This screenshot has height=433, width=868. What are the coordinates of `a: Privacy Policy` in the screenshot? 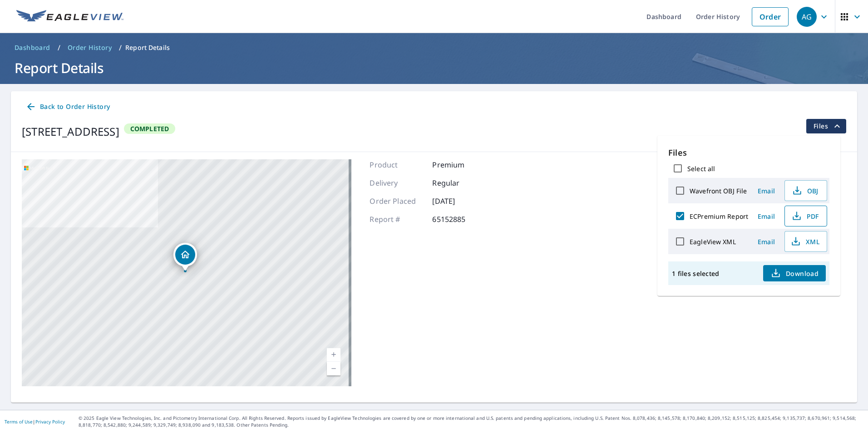 It's located at (50, 422).